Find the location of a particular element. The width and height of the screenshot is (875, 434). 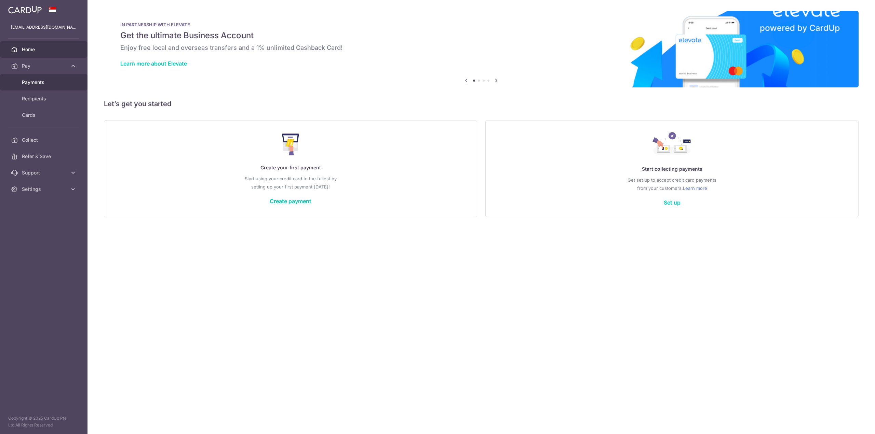

img: Make Payment is located at coordinates (290, 145).